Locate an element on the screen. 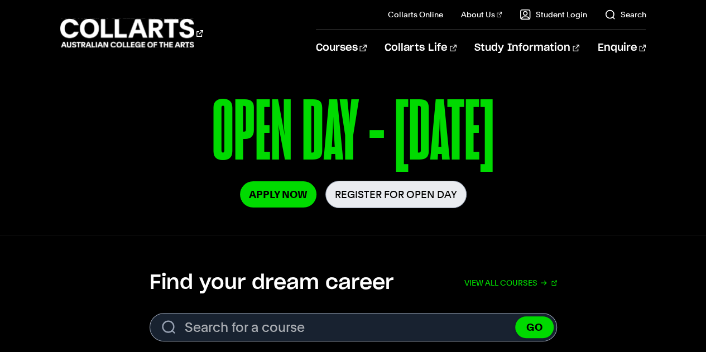  a: Courses is located at coordinates (341, 48).